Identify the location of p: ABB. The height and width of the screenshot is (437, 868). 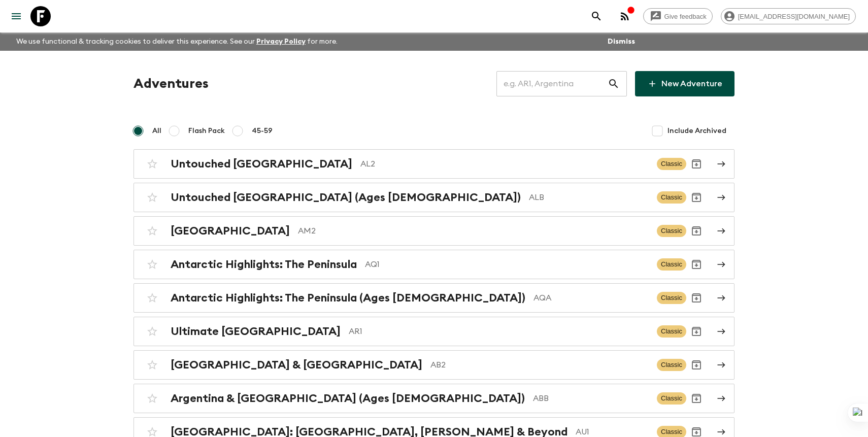
(591, 398).